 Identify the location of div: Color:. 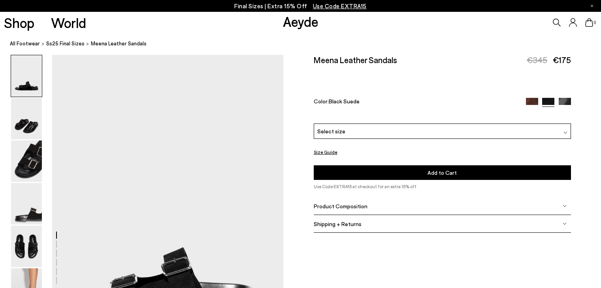
(416, 102).